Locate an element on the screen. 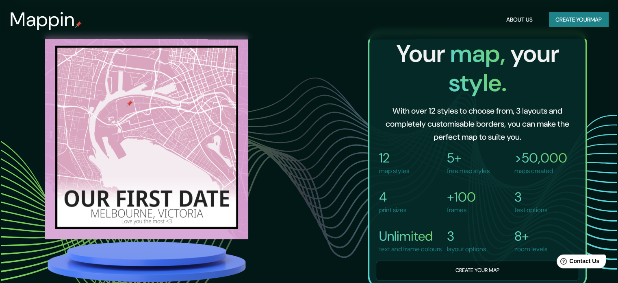 This screenshot has width=618, height=283. span: style. is located at coordinates (477, 83).